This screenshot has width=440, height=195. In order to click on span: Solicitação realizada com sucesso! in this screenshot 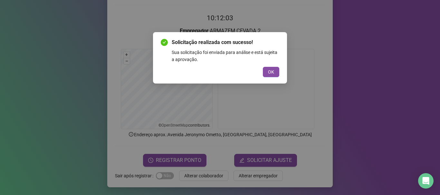, I will do `click(225, 42)`.